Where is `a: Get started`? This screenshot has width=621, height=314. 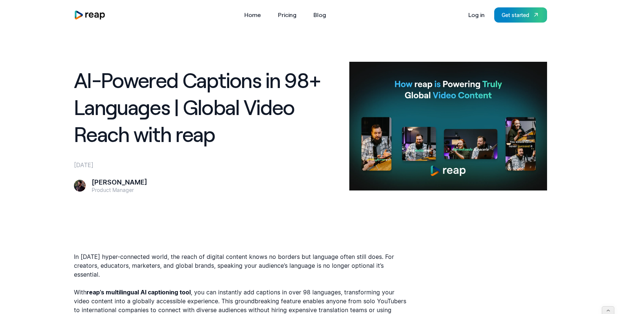
a: Get started is located at coordinates (520, 15).